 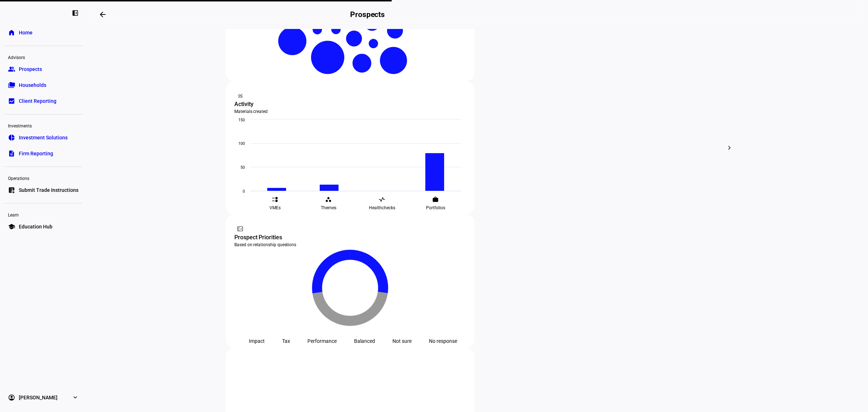 I want to click on span: Firm Reporting, so click(x=36, y=154).